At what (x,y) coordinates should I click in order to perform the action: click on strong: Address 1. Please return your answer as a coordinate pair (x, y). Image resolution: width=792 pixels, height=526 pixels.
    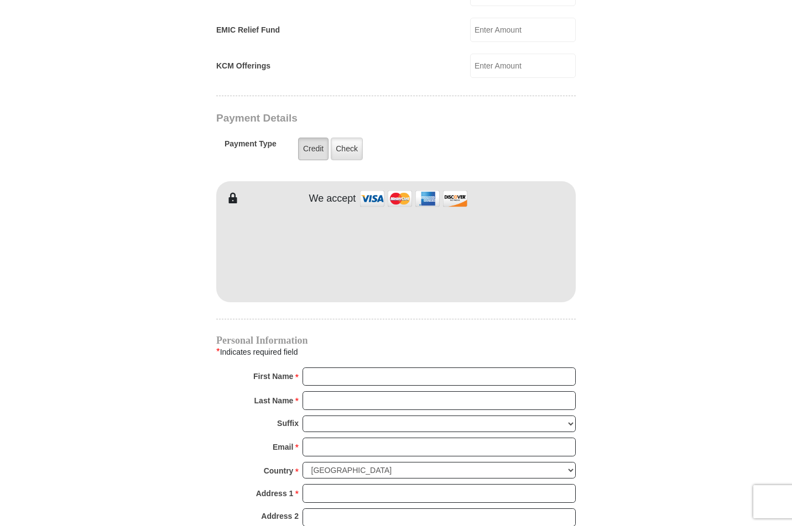
    Looking at the image, I should click on (275, 494).